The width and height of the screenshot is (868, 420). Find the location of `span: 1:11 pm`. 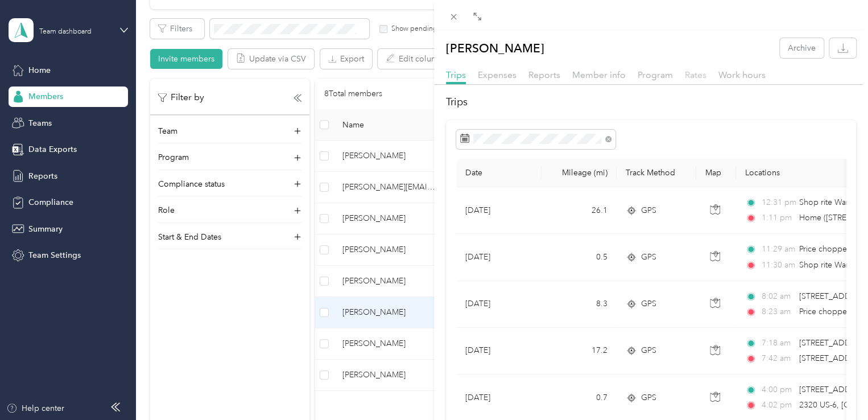

span: 1:11 pm is located at coordinates (777, 218).